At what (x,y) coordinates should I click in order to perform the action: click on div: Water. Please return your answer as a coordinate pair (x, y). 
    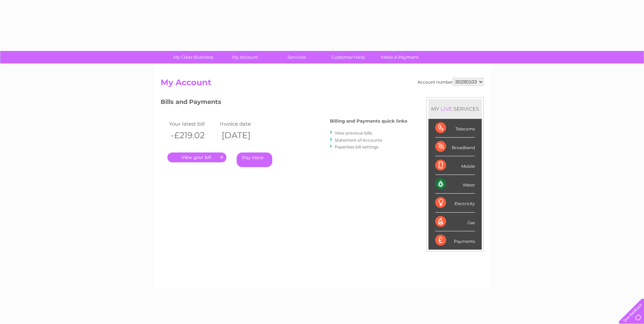
    Looking at the image, I should click on (454, 184).